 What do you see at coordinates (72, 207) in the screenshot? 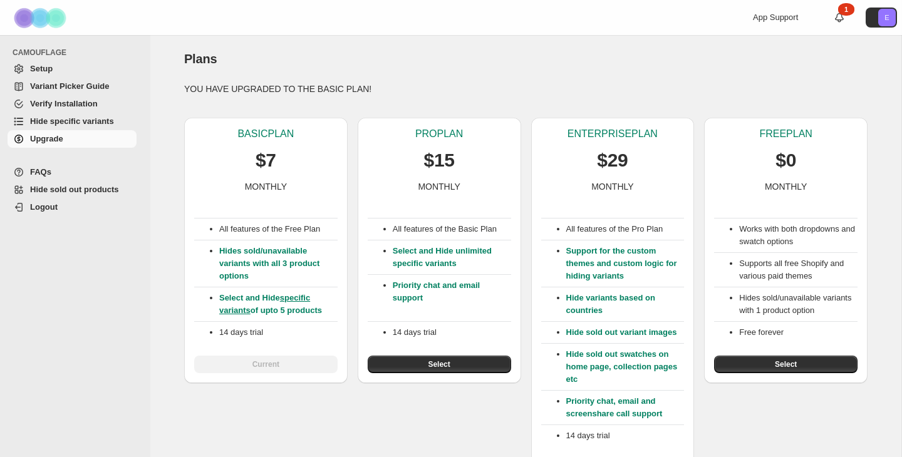
I see `a: Logout` at bounding box center [72, 207].